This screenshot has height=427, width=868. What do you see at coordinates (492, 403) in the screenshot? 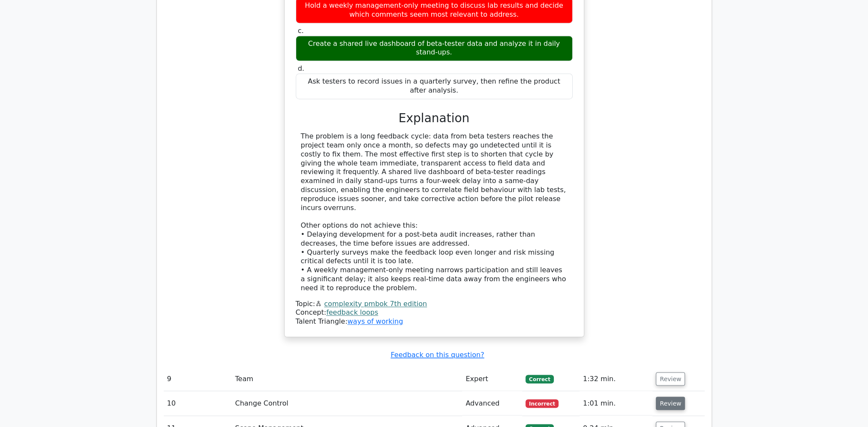
I see `td: Advanced` at bounding box center [492, 403].